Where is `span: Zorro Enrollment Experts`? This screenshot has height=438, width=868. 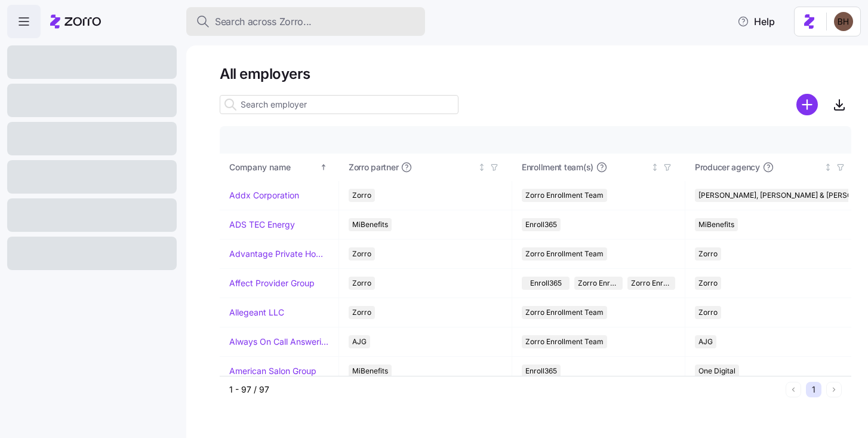 span: Zorro Enrollment Experts is located at coordinates (652, 283).